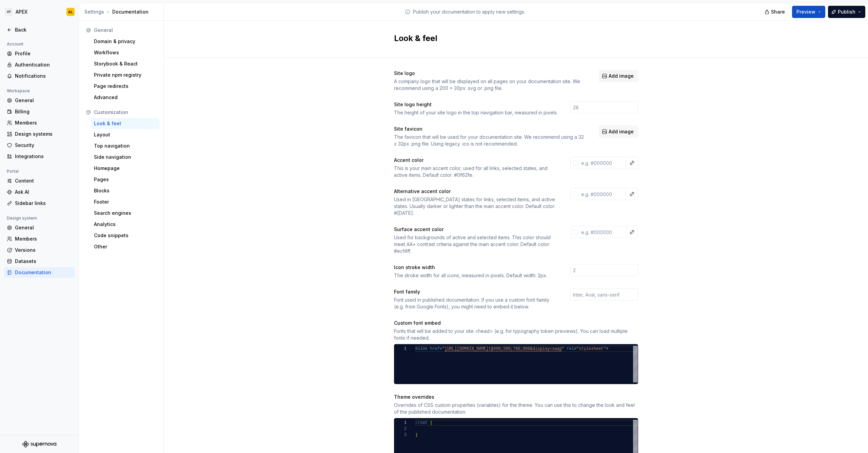 Image resolution: width=868 pixels, height=453 pixels. Describe the element at coordinates (476, 229) in the screenshot. I see `div: Surface accent color` at that location.